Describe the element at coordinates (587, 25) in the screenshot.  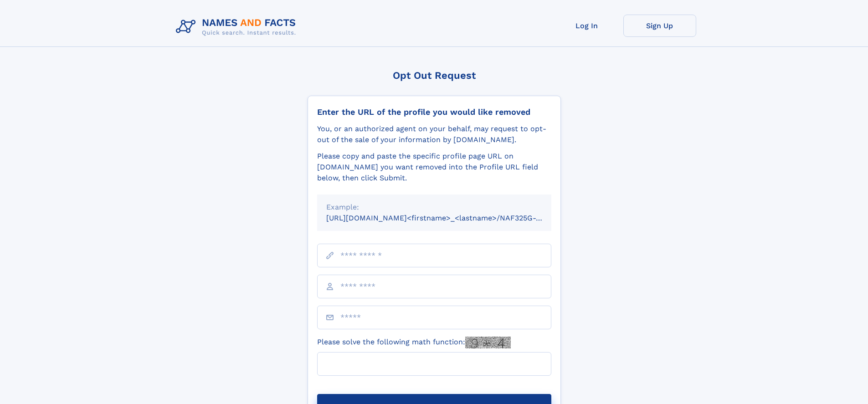
I see `a: Log In` at that location.